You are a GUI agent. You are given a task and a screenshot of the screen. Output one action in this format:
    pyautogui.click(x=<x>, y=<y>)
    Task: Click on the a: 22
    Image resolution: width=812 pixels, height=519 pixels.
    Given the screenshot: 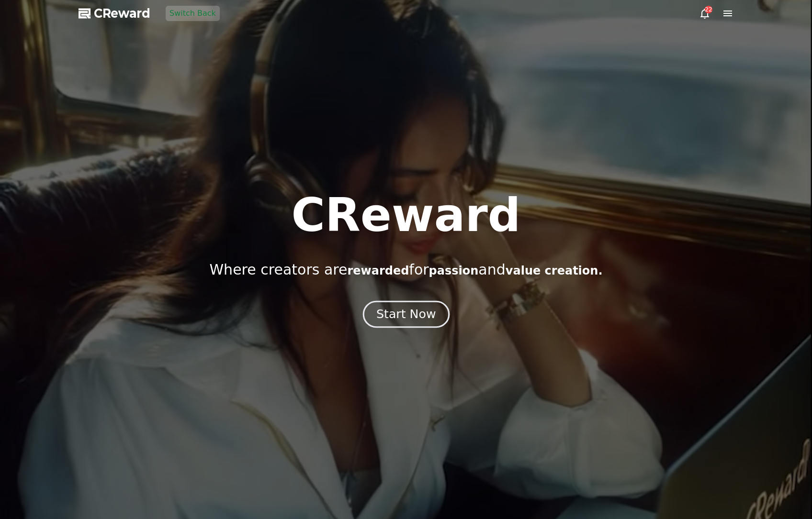 What is the action you would take?
    pyautogui.click(x=705, y=13)
    